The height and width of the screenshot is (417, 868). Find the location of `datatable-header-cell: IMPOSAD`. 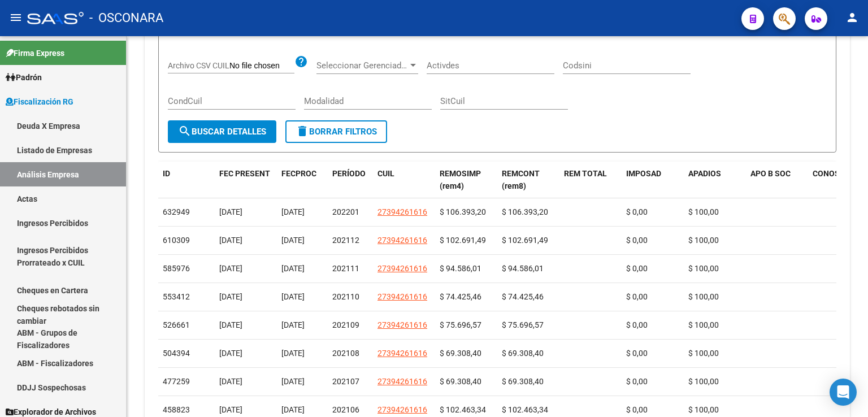

datatable-header-cell: IMPOSAD is located at coordinates (652, 180).